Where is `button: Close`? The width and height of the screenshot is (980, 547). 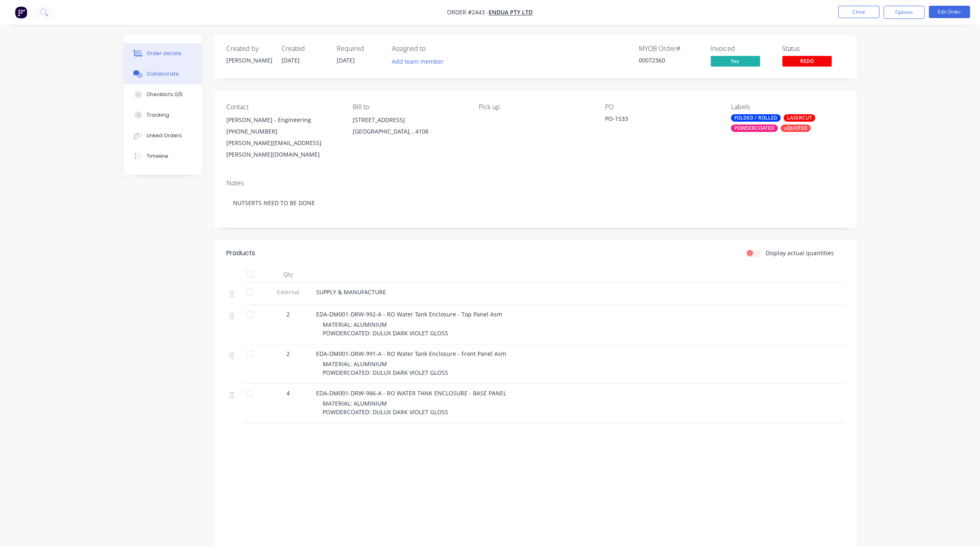 button: Close is located at coordinates (859, 12).